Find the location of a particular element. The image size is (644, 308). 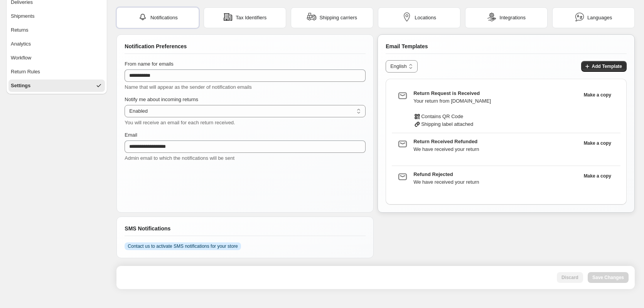

span: From name for emails is located at coordinates (149, 64).